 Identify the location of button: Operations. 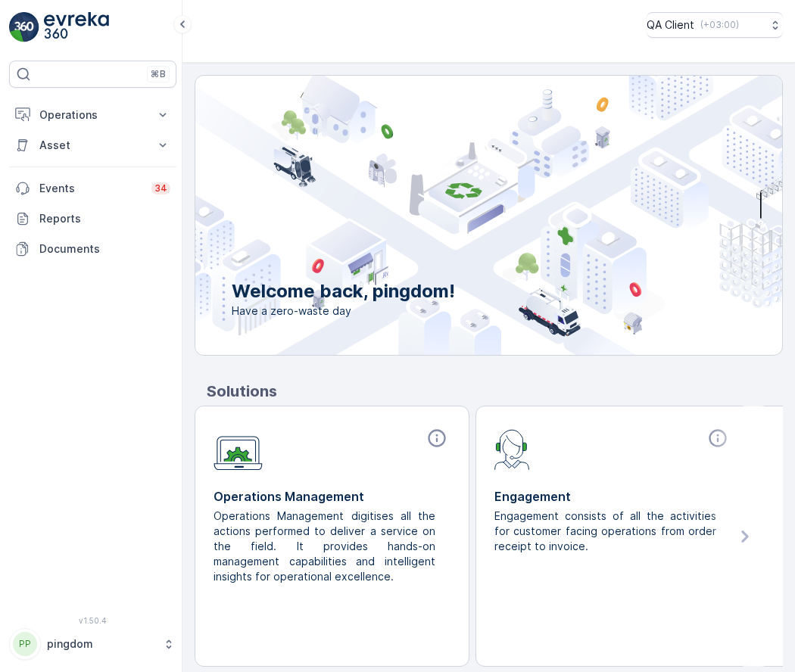
(93, 115).